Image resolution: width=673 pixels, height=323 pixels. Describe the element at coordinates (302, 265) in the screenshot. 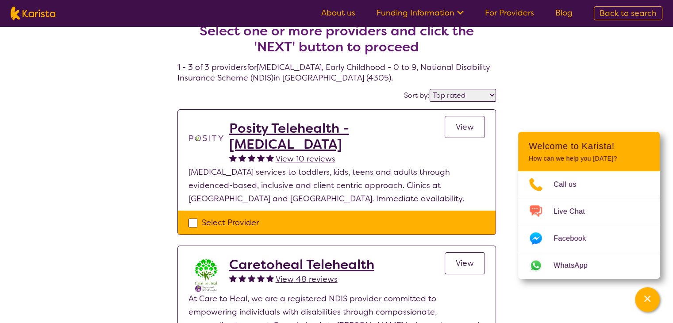

I see `a: Caretoheal Telehealth` at that location.